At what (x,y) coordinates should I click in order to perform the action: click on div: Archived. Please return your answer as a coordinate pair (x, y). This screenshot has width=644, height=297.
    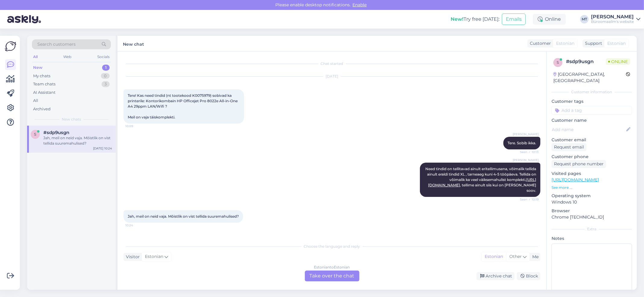
    Looking at the image, I should click on (42, 109).